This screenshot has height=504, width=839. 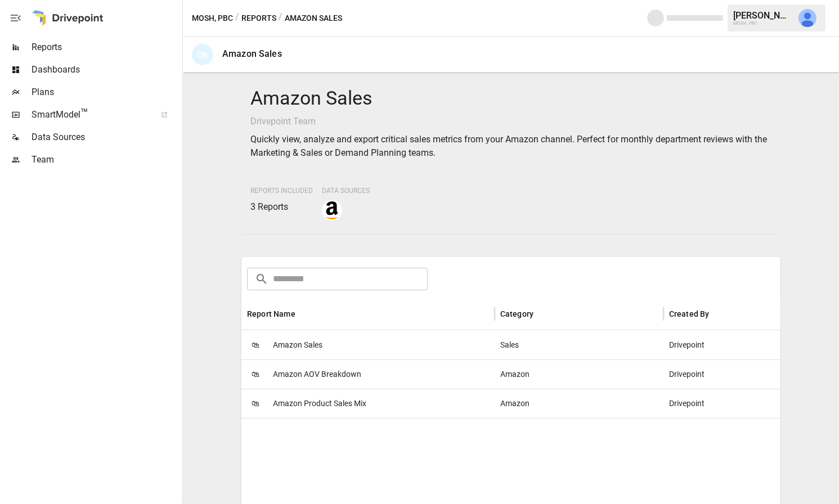 I want to click on img: amazon, so click(x=332, y=210).